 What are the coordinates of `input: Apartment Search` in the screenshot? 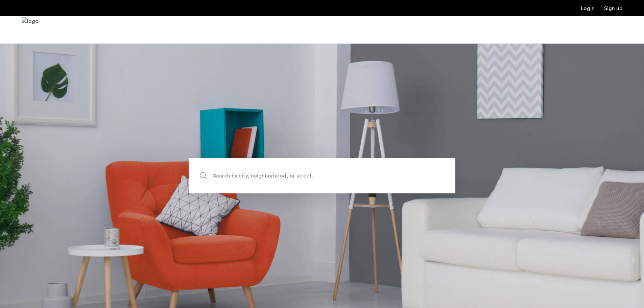 It's located at (322, 176).